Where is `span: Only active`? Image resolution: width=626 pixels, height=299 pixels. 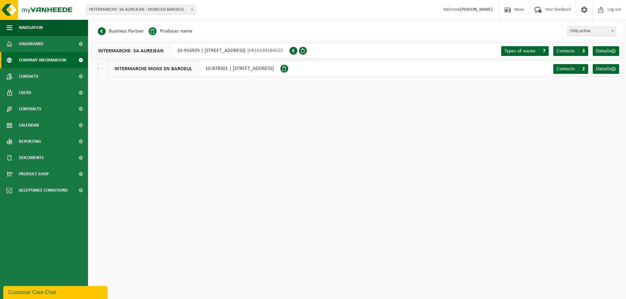 span: Only active is located at coordinates (591, 31).